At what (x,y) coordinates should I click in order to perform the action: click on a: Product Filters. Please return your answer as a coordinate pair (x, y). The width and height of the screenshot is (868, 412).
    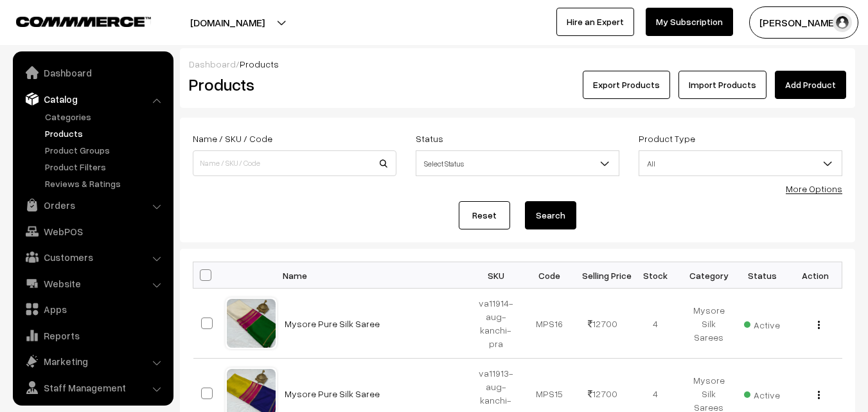
    Looking at the image, I should click on (105, 166).